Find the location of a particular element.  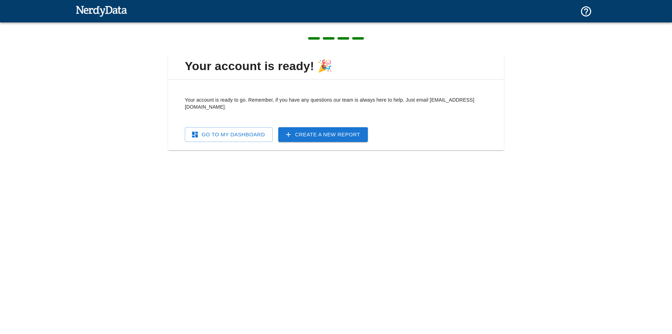

a: Go To My Dashboard is located at coordinates (229, 134).